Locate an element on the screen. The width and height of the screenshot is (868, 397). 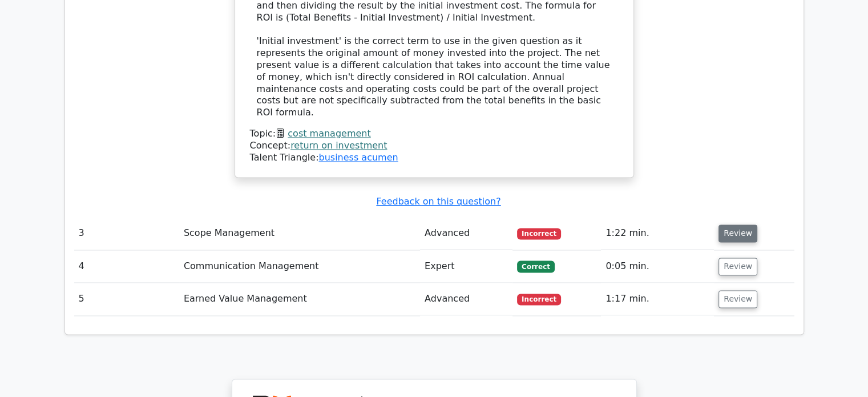
div: Topic: is located at coordinates (435, 134).